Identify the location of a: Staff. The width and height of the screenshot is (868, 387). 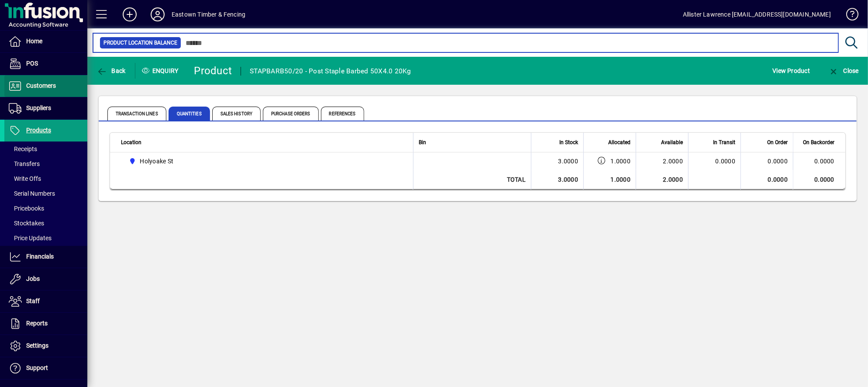
(46, 301).